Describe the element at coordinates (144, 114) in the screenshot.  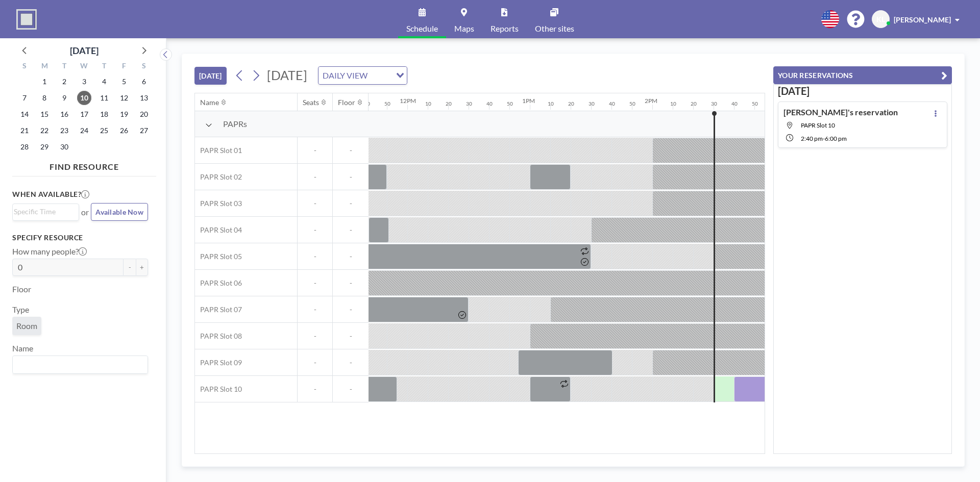
I see `span: Saturday, September 20, 2025` at that location.